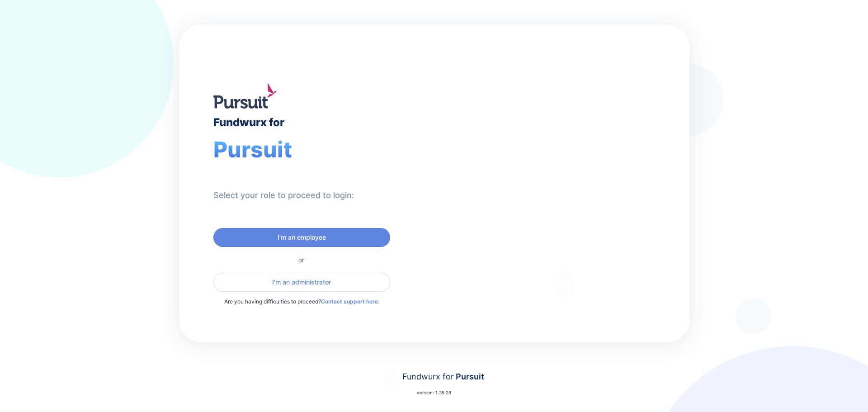 This screenshot has width=868, height=412. I want to click on button: I'm an administrator, so click(301, 282).